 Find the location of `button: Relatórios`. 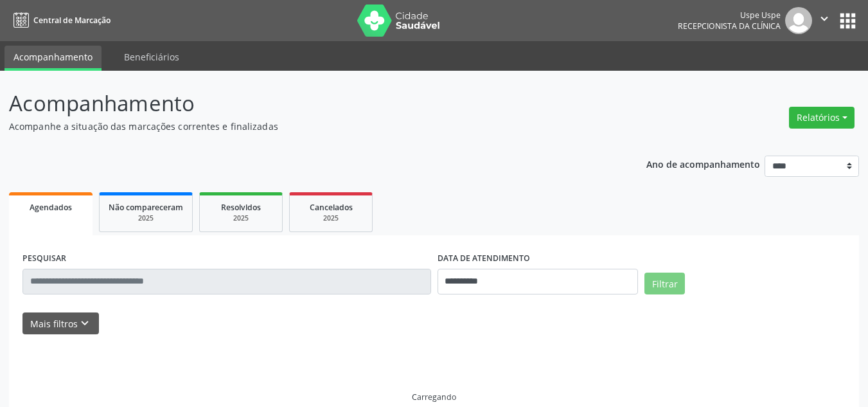

button: Relatórios is located at coordinates (822, 117).